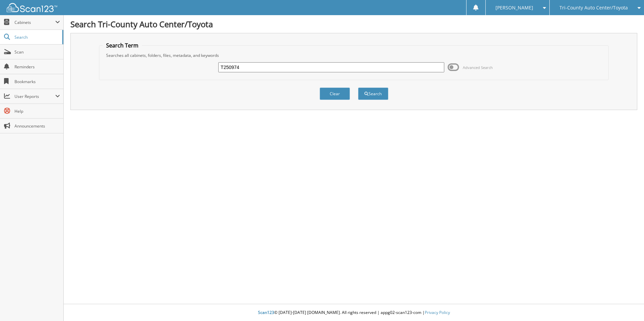 The height and width of the screenshot is (321, 644). I want to click on span: User Reports, so click(34, 96).